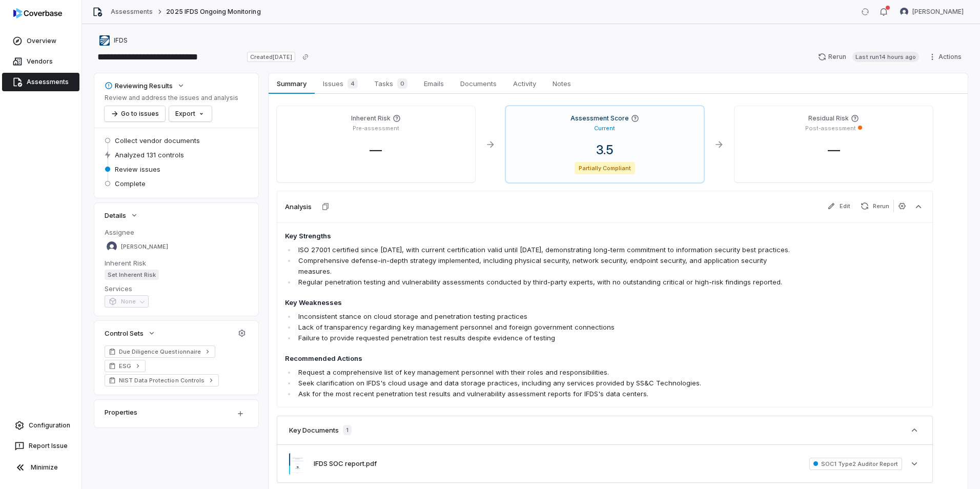 This screenshot has height=489, width=980. Describe the element at coordinates (213, 12) in the screenshot. I see `span: 2025 IFDS Ongoing Monitoring` at that location.